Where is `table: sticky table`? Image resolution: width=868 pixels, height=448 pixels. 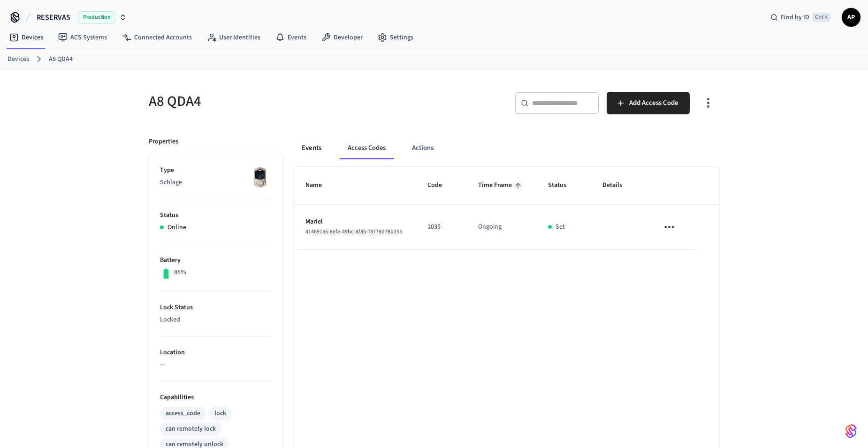 table: sticky table is located at coordinates (507, 208).